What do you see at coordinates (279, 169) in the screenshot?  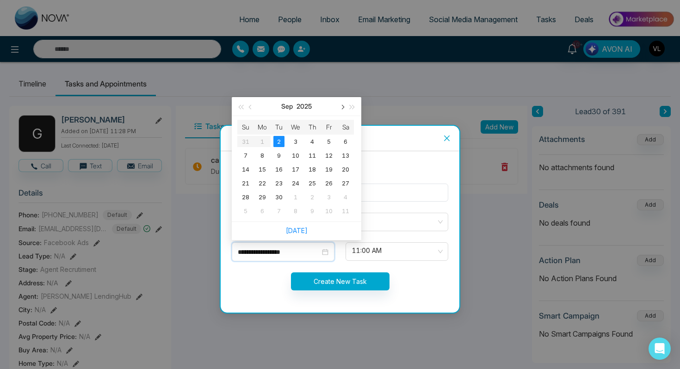 I see `div: 16` at bounding box center [279, 169].